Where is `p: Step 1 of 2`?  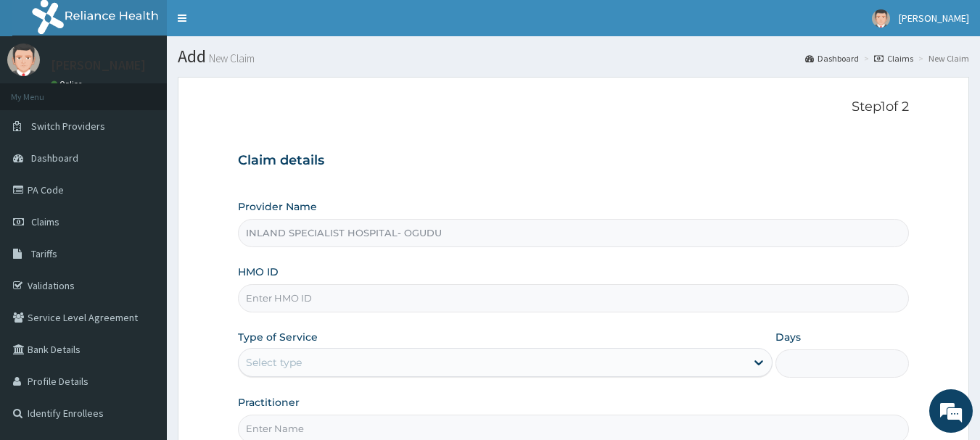 p: Step 1 of 2 is located at coordinates (574, 107).